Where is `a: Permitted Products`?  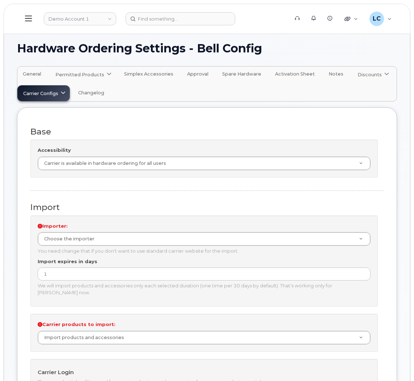 a: Permitted Products is located at coordinates (82, 74).